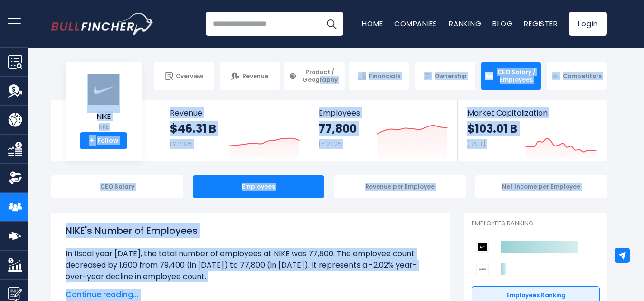 The width and height of the screenshot is (644, 301). Describe the element at coordinates (337, 128) in the screenshot. I see `strong: 77,800` at that location.